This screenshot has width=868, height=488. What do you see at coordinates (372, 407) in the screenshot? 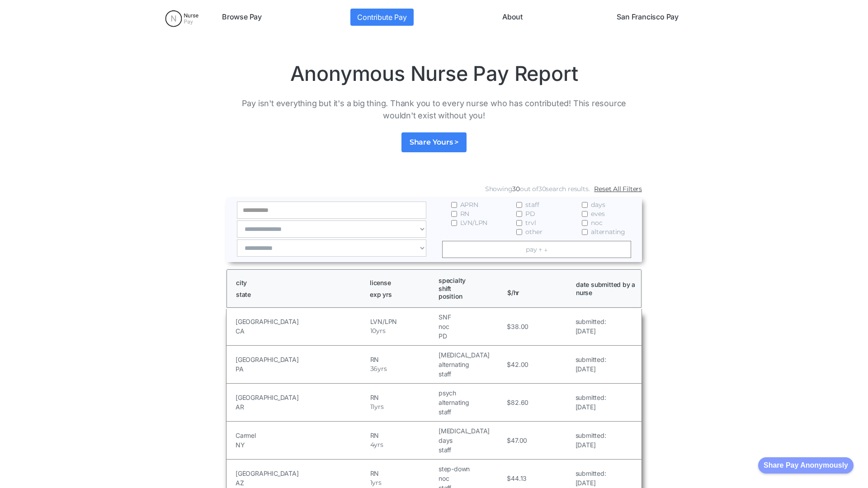
I see `h5: 11` at bounding box center [372, 407].